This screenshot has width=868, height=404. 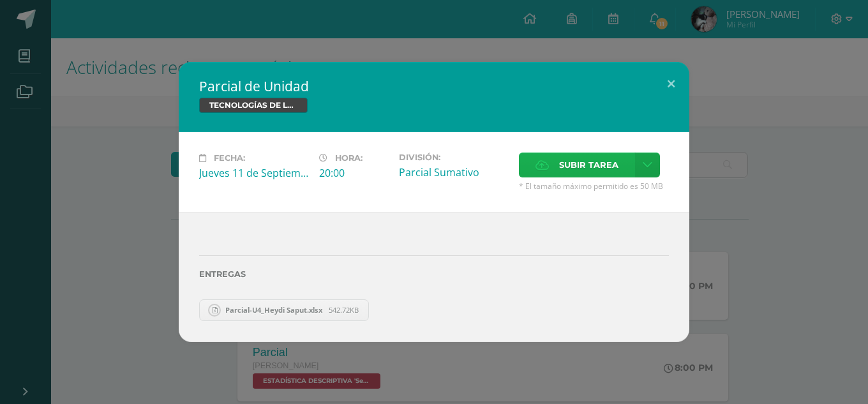 I want to click on span: Parcial-U4_Heydi Saput.xlsx, so click(x=273, y=310).